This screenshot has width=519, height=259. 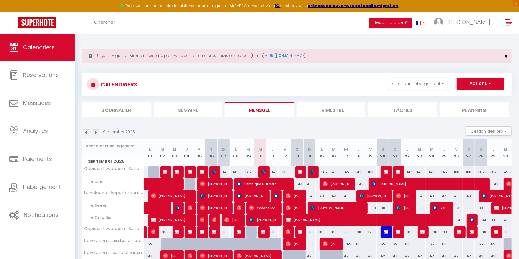 I want to click on span: Analytics, so click(x=35, y=131).